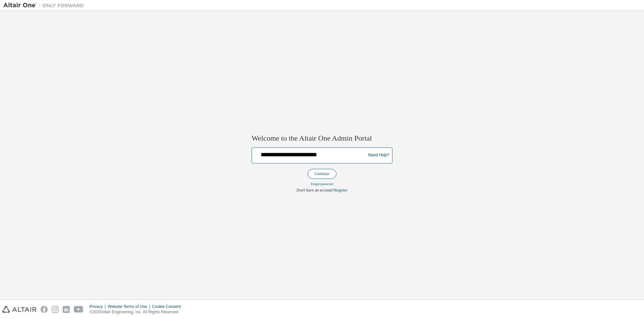  I want to click on img: instagram.svg, so click(55, 309).